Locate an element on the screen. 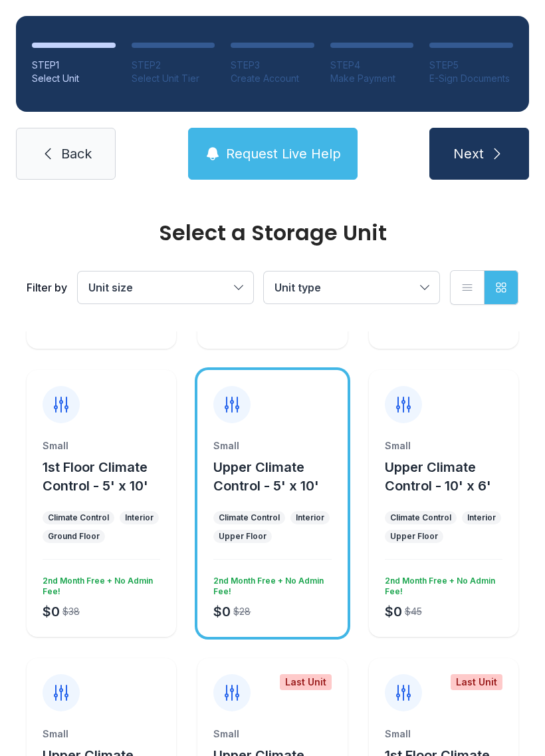  div: $28 is located at coordinates (242, 611).